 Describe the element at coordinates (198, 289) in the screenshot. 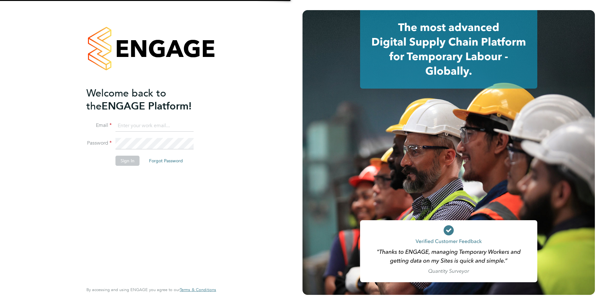

I see `span: Terms & Conditions` at that location.